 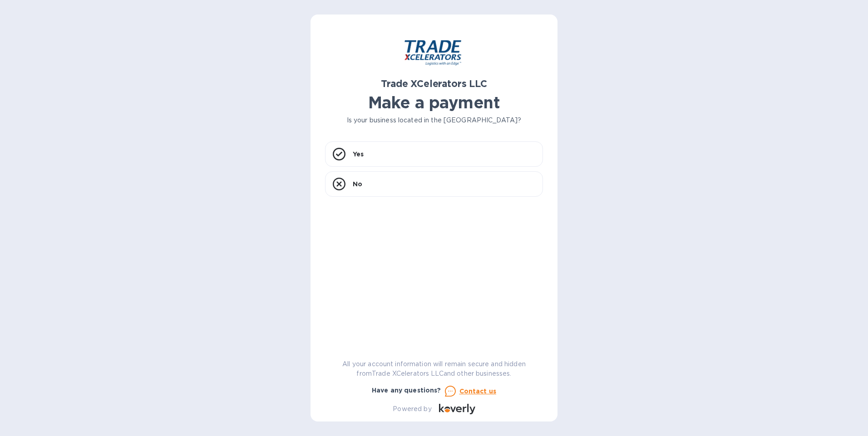 I want to click on p: Yes, so click(x=358, y=154).